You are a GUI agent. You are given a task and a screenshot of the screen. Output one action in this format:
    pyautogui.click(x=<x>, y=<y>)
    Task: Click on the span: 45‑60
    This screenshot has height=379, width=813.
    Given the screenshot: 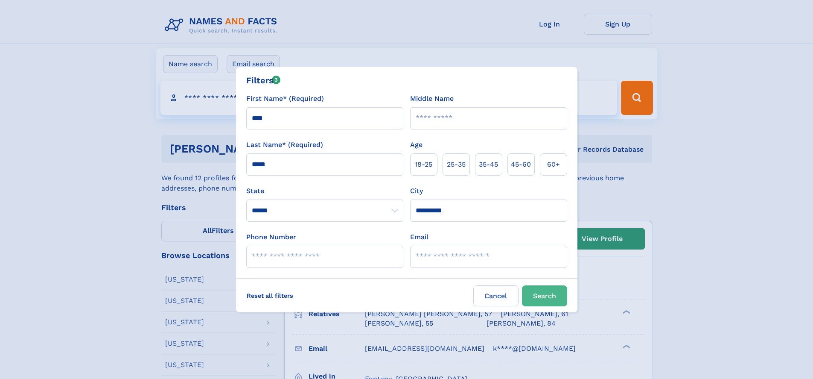 What is the action you would take?
    pyautogui.click(x=521, y=164)
    